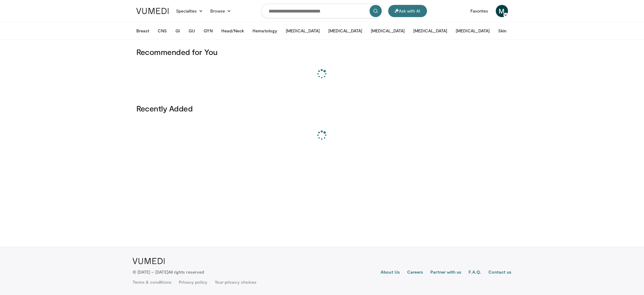  Describe the element at coordinates (186, 272) in the screenshot. I see `span: All rights reserved` at that location.